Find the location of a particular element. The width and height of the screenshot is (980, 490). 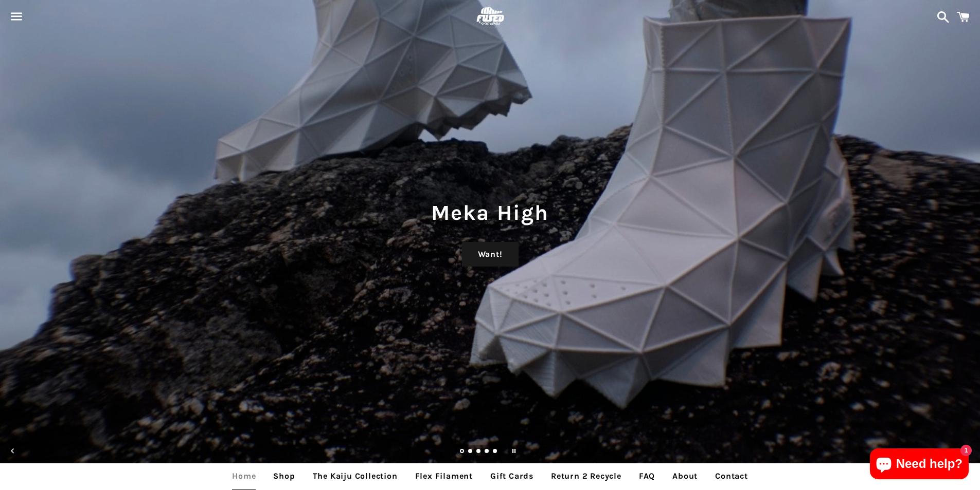

button: Previous slide is located at coordinates (13, 452).